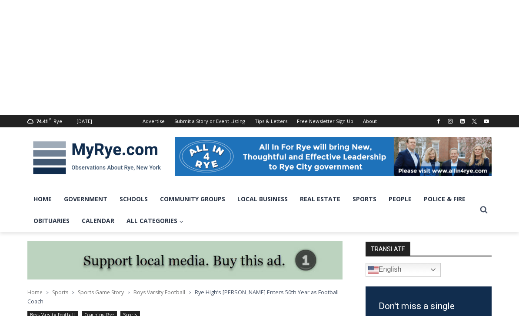 The height and width of the screenshot is (316, 519). What do you see at coordinates (210, 121) in the screenshot?
I see `a: Submit a Story or Event Listing` at bounding box center [210, 121].